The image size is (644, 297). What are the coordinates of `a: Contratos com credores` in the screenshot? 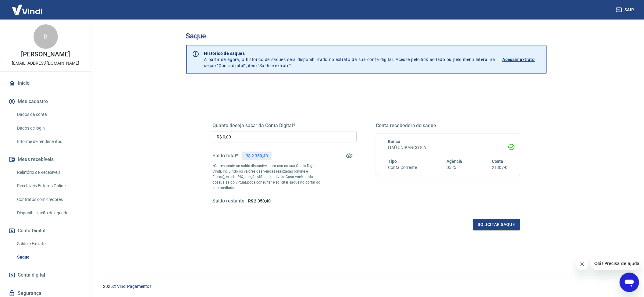 It's located at (49, 199).